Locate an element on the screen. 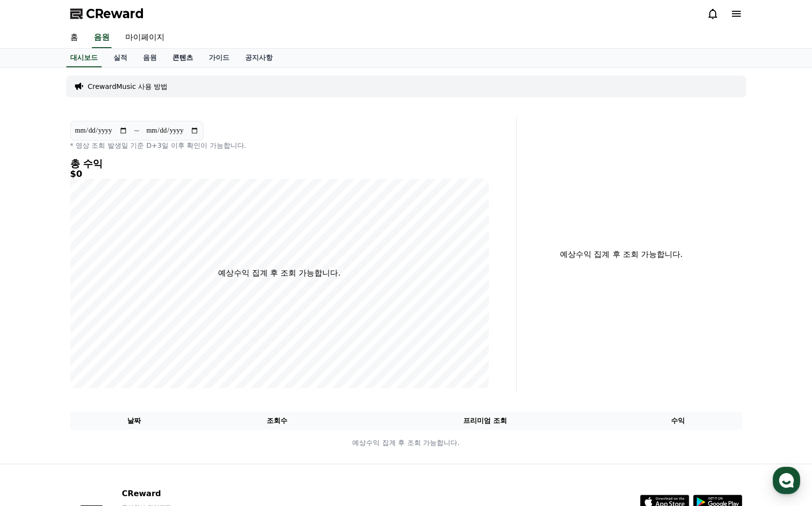  span: 설정 is located at coordinates (158, 330).